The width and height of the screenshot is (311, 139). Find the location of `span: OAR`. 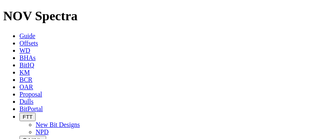

span: OAR is located at coordinates (26, 87).